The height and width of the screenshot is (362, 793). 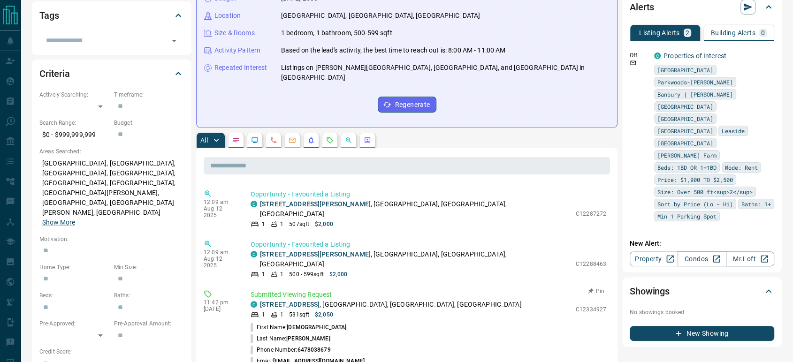 I want to click on a: Mr.Loft, so click(x=749, y=259).